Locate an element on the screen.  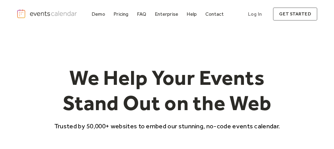
a: Contact is located at coordinates (215, 14).